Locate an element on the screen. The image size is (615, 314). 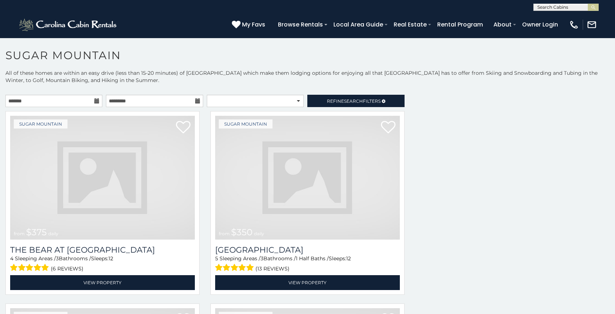
a: Local Area Guide is located at coordinates (358, 24).